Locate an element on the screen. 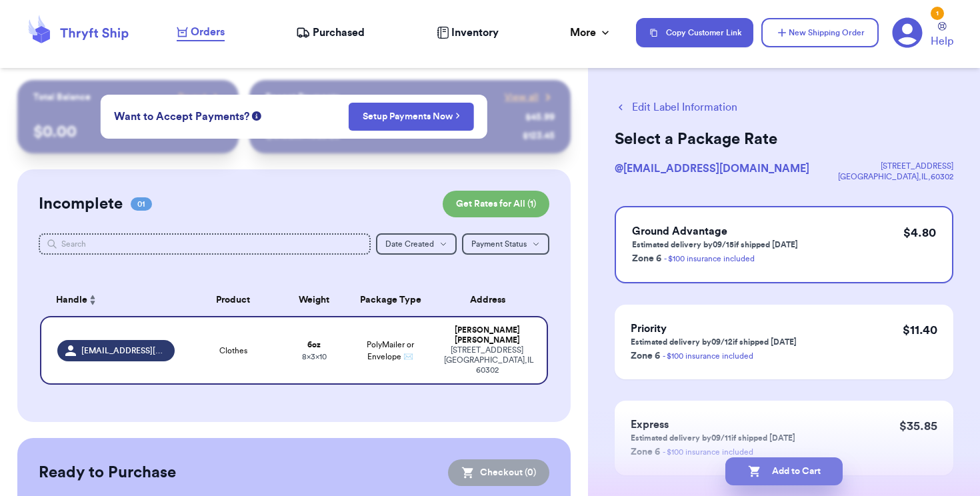 Image resolution: width=980 pixels, height=496 pixels. div: $ 45.99 is located at coordinates (539, 117).